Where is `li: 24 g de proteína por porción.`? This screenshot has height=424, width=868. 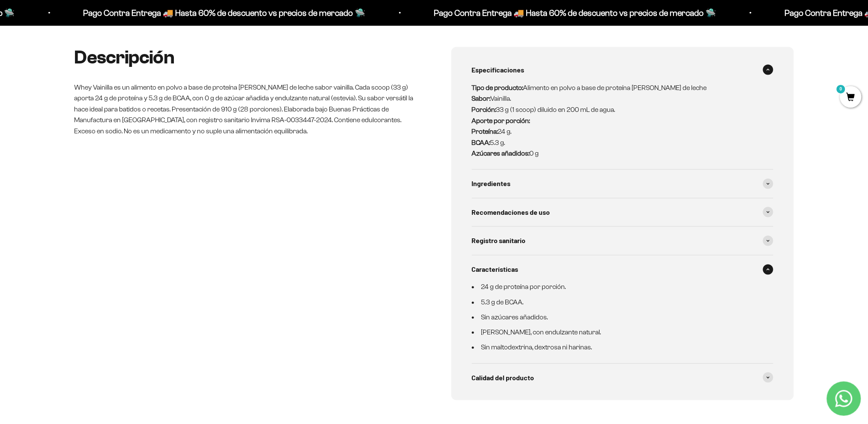 li: 24 g de proteína por porción. is located at coordinates (618, 287).